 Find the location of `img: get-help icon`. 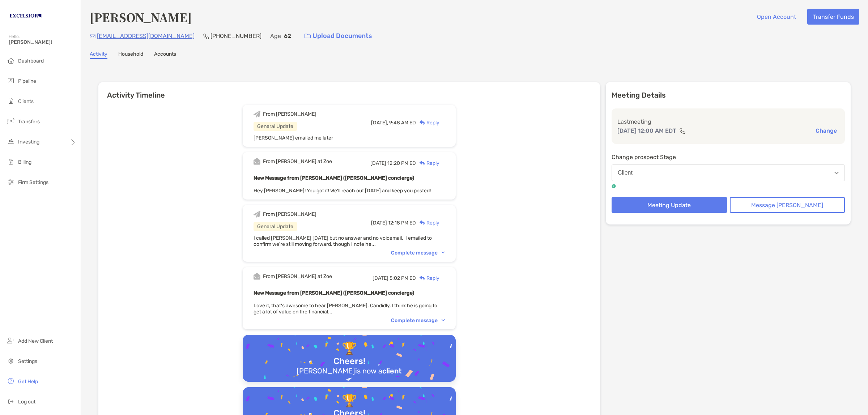

img: get-help icon is located at coordinates (11, 381).